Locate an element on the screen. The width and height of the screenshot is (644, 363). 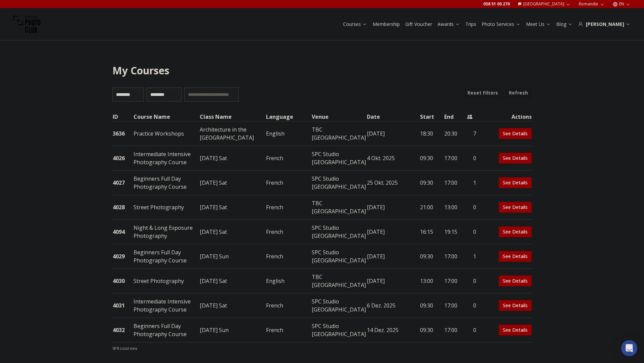
h1: My Courses is located at coordinates (322, 71).